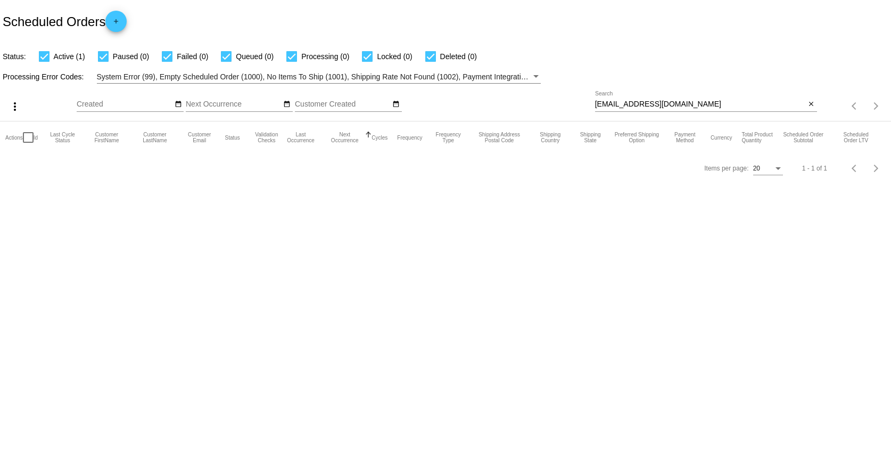 This screenshot has width=891, height=463. Describe the element at coordinates (761, 137) in the screenshot. I see `mat-header-cell: Total Product Quantity` at that location.